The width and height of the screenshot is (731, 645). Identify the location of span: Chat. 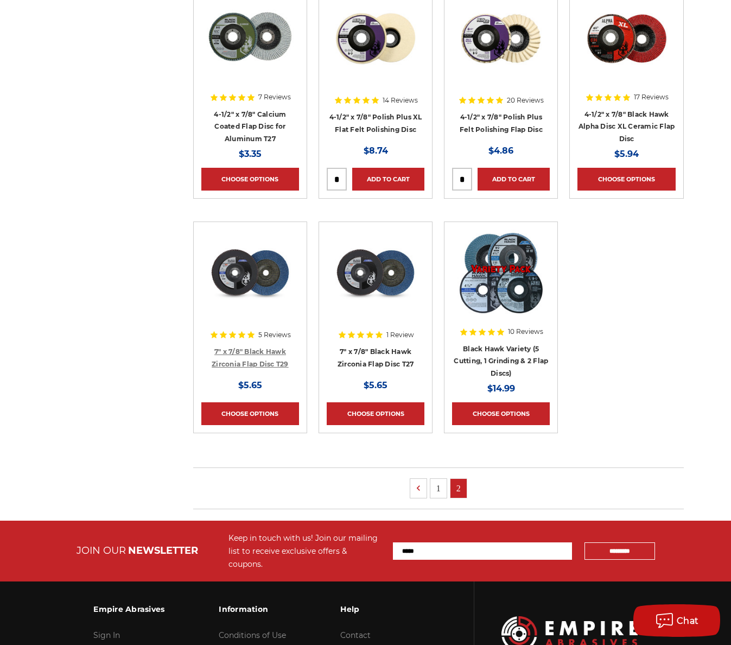
(688, 620).